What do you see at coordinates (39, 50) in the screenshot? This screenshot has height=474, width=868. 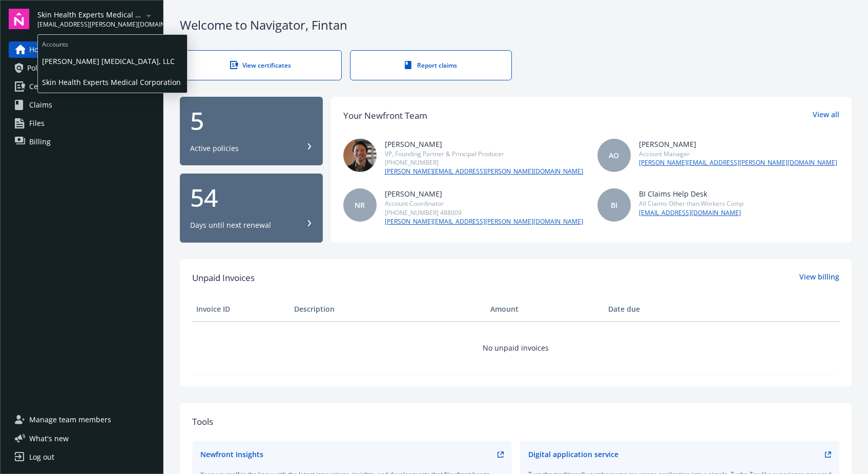 I see `span: Home` at bounding box center [39, 50].